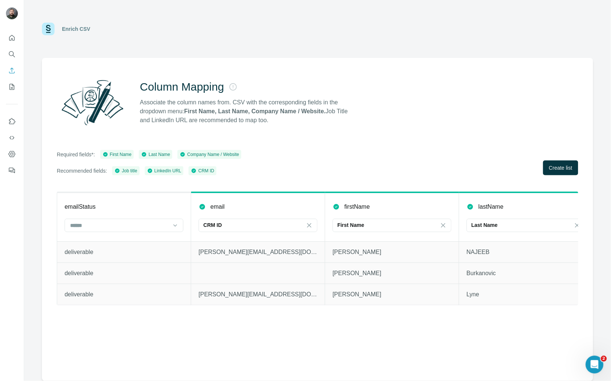 The image size is (611, 381). Describe the element at coordinates (526, 273) in the screenshot. I see `p: Burkanovic` at that location.